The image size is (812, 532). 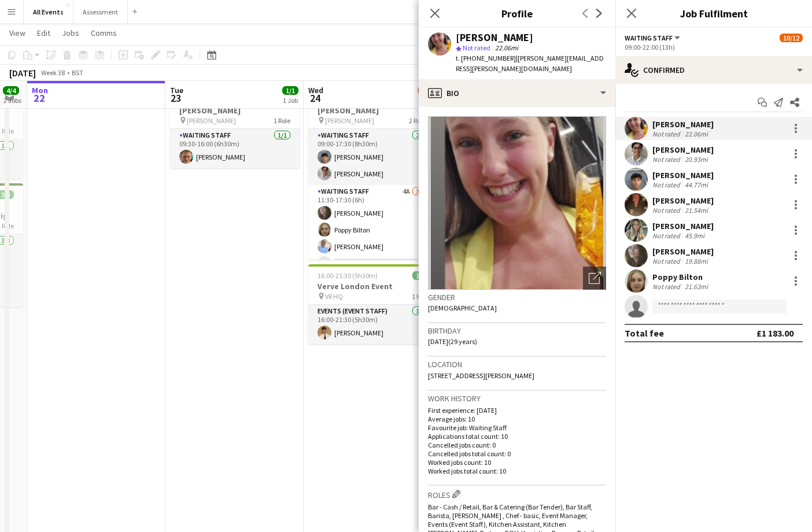 I want to click on div: 21.54mi, so click(x=697, y=210).